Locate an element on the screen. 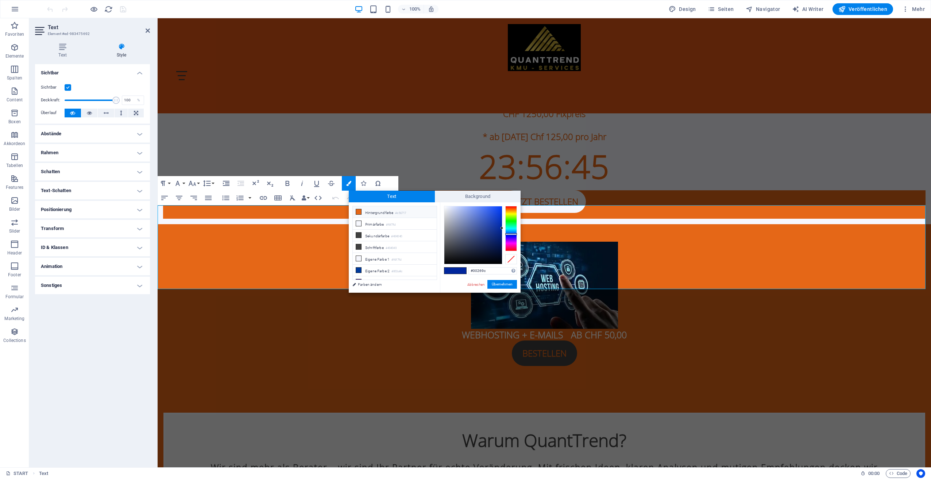  button: Insert Table is located at coordinates (278, 198).